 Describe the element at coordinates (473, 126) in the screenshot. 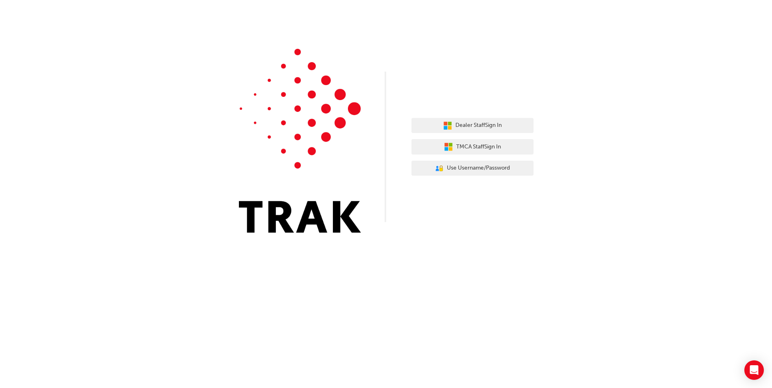

I see `button: Dealer StaffSign In` at that location.